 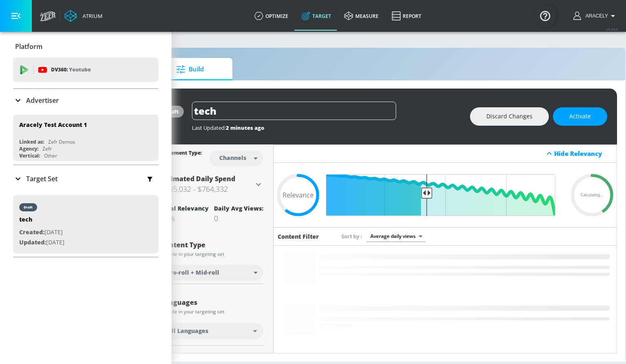 I want to click on a: Report, so click(x=406, y=16).